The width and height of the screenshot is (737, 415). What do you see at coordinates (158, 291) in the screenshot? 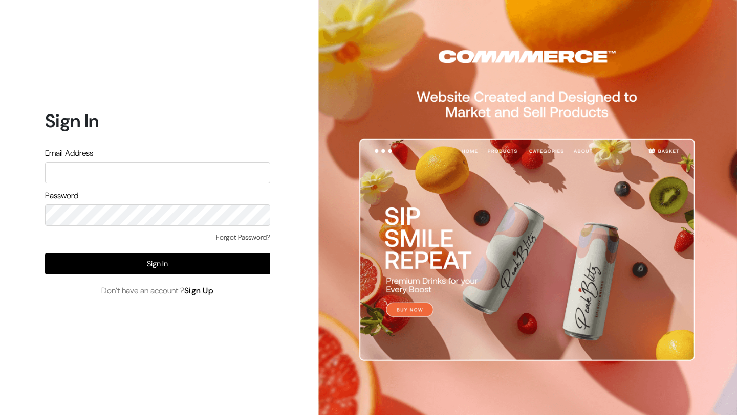
I see `span: Don’t have an account ?` at bounding box center [158, 291].